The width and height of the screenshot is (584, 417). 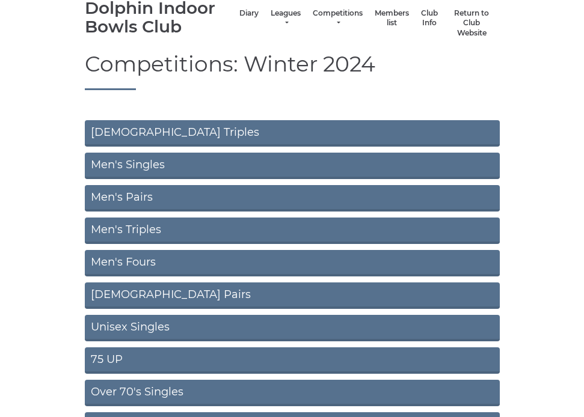 I want to click on a: Men's Pairs, so click(x=292, y=198).